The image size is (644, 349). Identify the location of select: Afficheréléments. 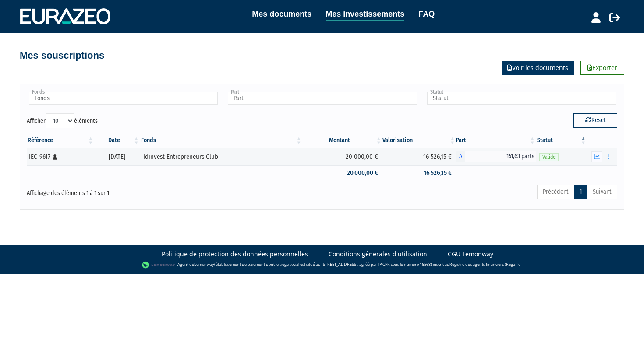
(60, 121).